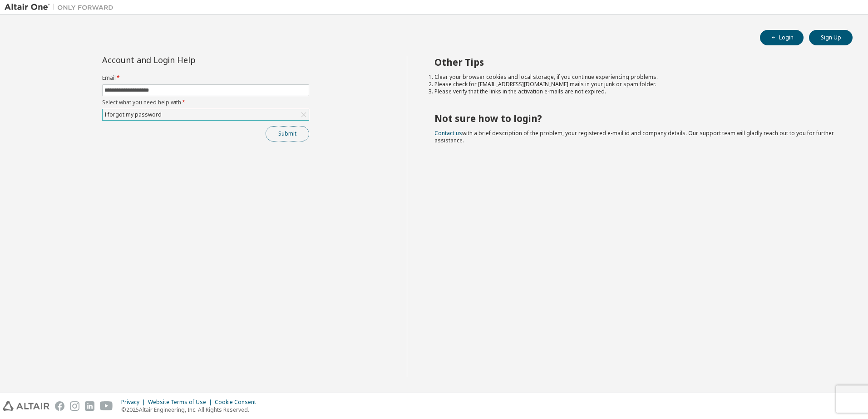  What do you see at coordinates (90, 406) in the screenshot?
I see `img: linkedin.svg` at bounding box center [90, 406].